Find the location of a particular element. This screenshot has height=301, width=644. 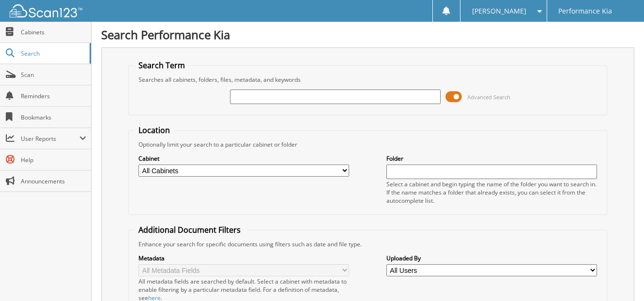

label: Folder is located at coordinates (492, 159).